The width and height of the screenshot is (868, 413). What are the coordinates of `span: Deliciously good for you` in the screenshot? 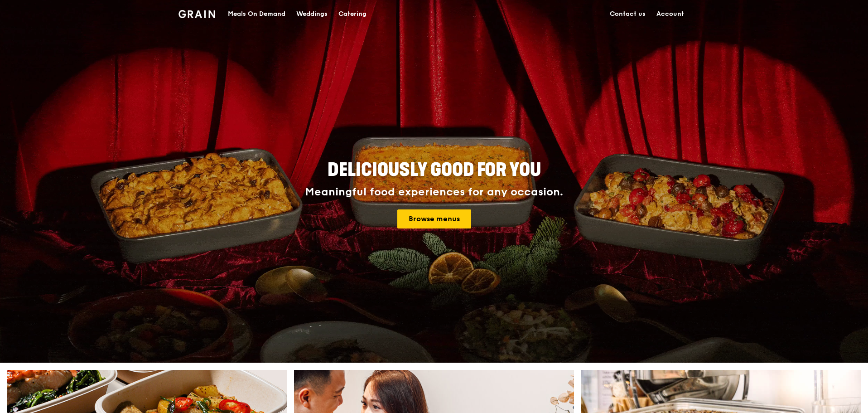 It's located at (434, 170).